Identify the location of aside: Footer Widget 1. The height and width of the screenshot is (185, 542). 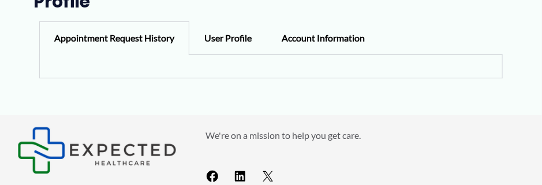
(97, 151).